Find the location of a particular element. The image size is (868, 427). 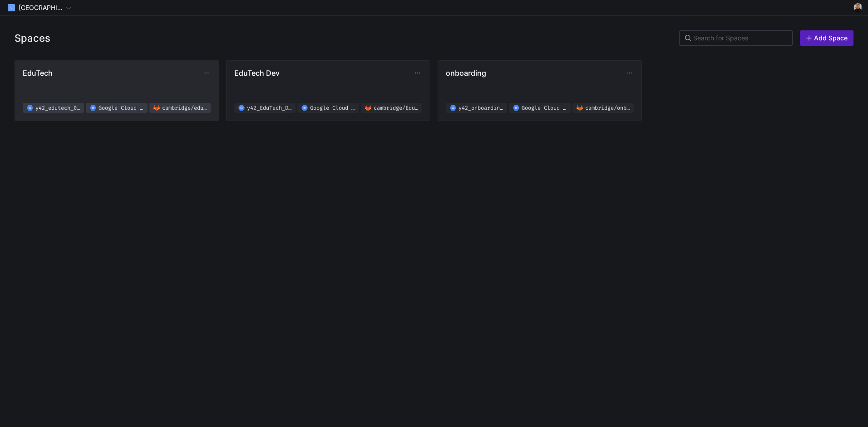

span: cambridge/onboarding is located at coordinates (608, 108).